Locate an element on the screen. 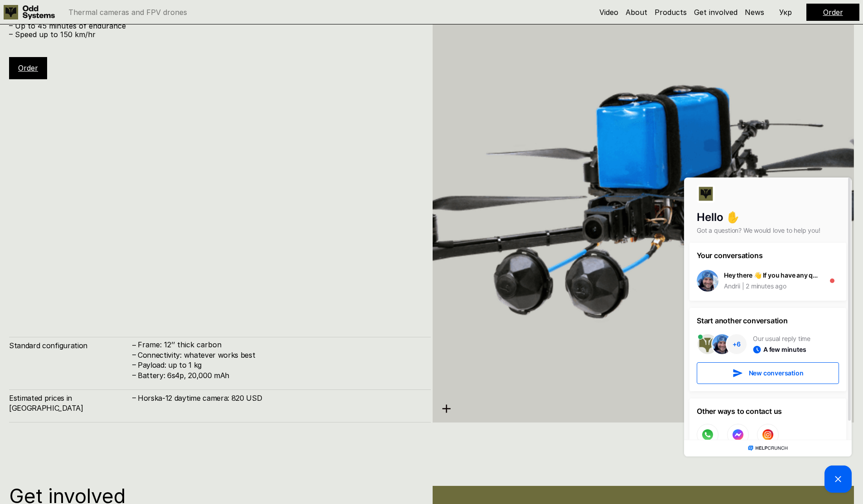 The height and width of the screenshot is (504, 863). a: Video is located at coordinates (609, 12).